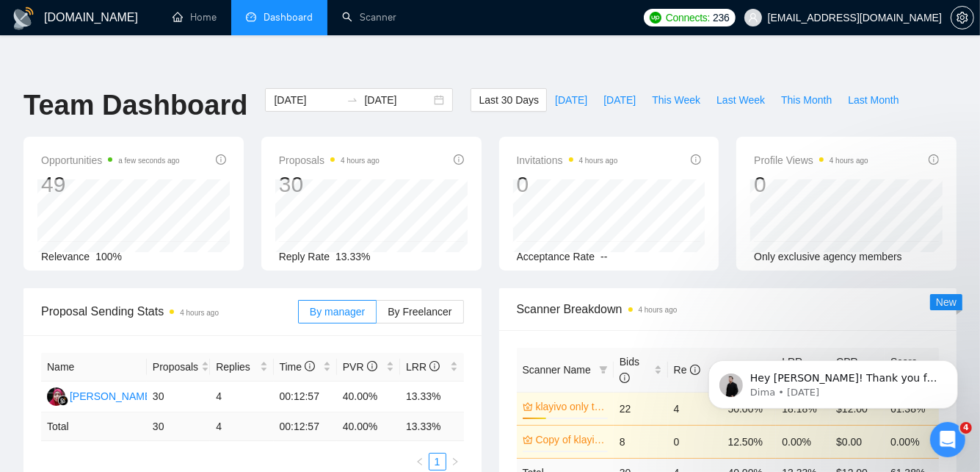  Describe the element at coordinates (508, 100) in the screenshot. I see `button: Last 30 Days` at that location.